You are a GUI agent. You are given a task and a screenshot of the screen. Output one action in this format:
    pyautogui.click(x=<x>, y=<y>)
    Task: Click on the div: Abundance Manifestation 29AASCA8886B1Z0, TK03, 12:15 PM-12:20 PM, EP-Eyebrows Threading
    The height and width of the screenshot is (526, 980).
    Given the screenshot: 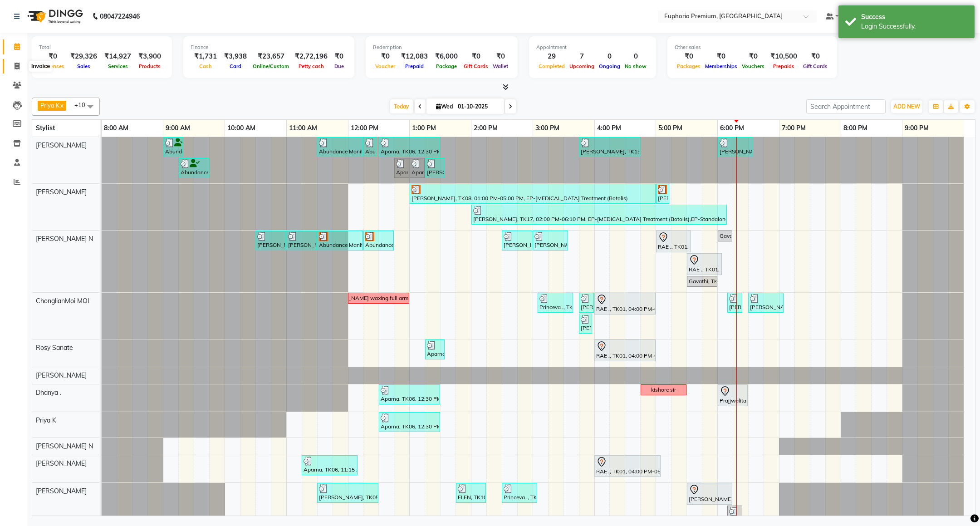 What is the action you would take?
    pyautogui.click(x=370, y=147)
    